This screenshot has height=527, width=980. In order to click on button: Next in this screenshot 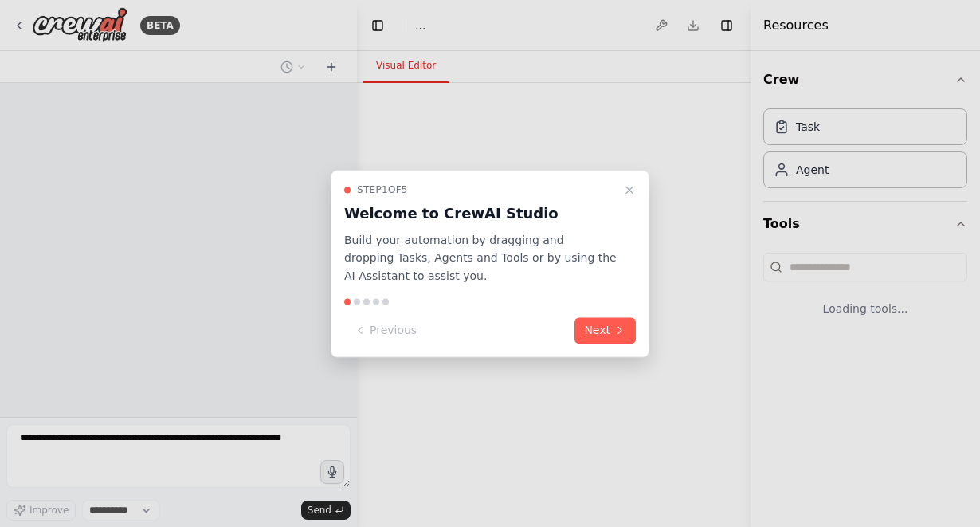, I will do `click(605, 330)`.